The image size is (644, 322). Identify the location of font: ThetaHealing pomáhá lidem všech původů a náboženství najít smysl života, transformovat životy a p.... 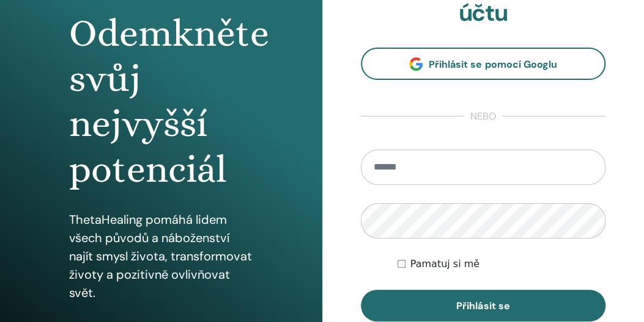
(160, 256).